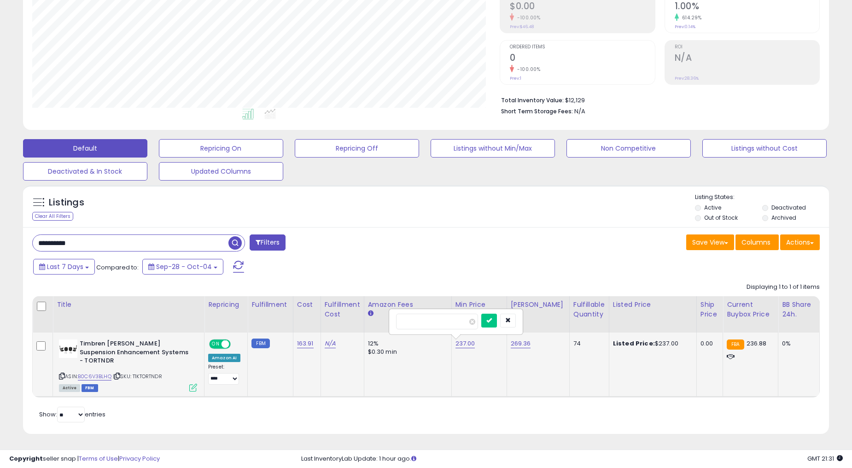 The height and width of the screenshot is (468, 852). I want to click on b: Total Inventory Value:, so click(533, 100).